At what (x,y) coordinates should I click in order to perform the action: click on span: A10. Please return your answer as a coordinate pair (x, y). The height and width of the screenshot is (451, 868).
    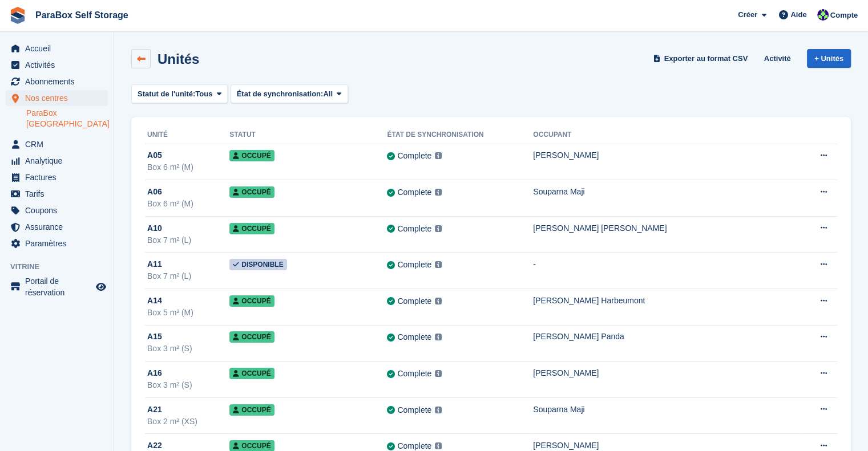
    Looking at the image, I should click on (155, 228).